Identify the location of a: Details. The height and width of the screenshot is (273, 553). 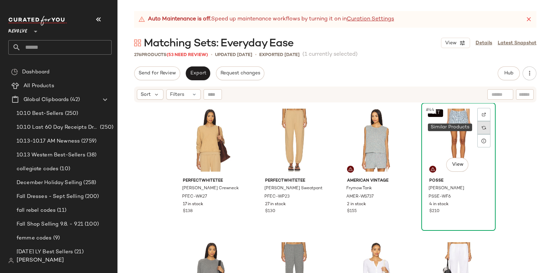
(484, 43).